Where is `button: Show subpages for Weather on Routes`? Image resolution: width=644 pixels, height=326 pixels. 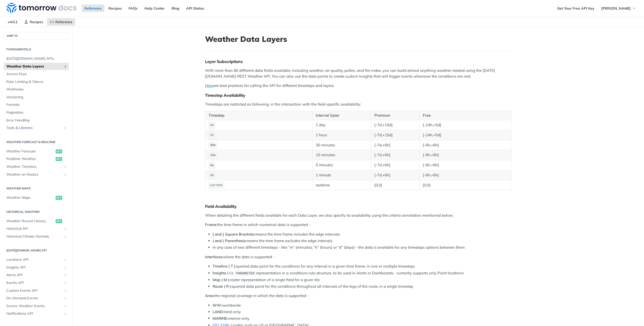 button: Show subpages for Weather on Routes is located at coordinates (66, 174).